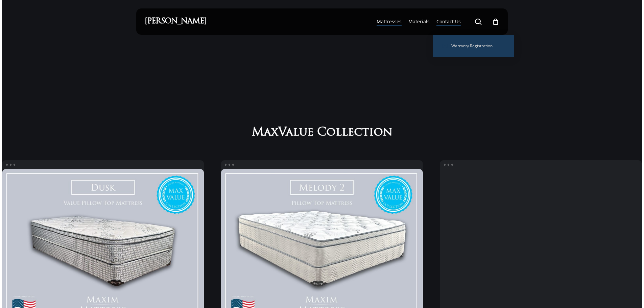  Describe the element at coordinates (389, 21) in the screenshot. I see `span: Mattresses` at that location.